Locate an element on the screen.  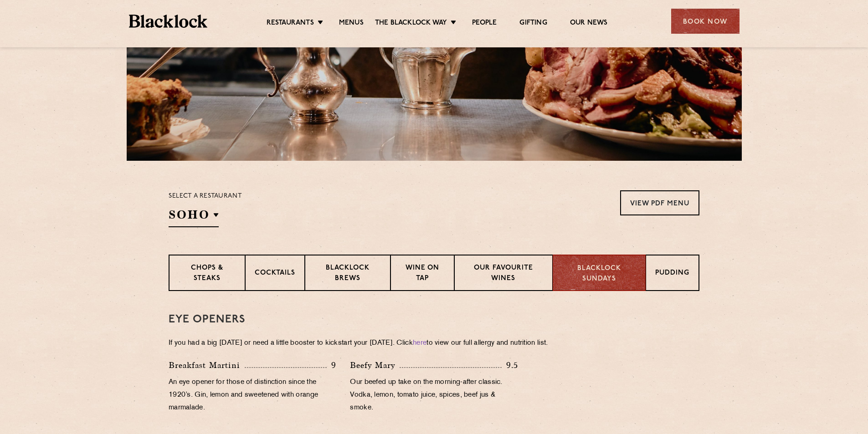
a: Restaurants is located at coordinates (291, 24).